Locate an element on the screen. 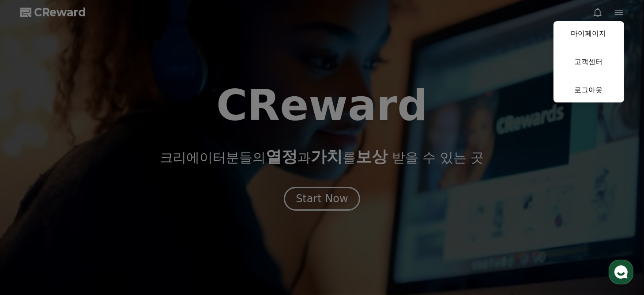 This screenshot has height=295, width=644. a: 대화 is located at coordinates (86, 233).